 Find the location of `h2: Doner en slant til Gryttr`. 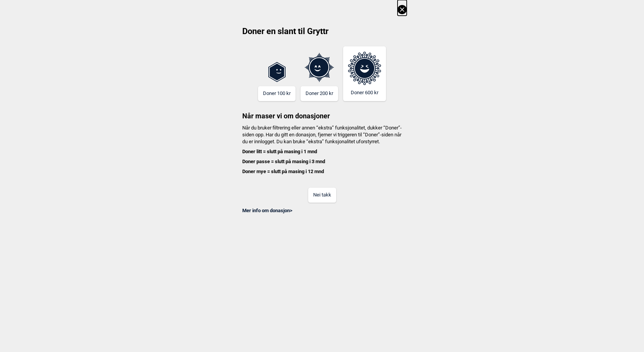

h2: Doner en slant til Gryttr is located at coordinates (322, 34).